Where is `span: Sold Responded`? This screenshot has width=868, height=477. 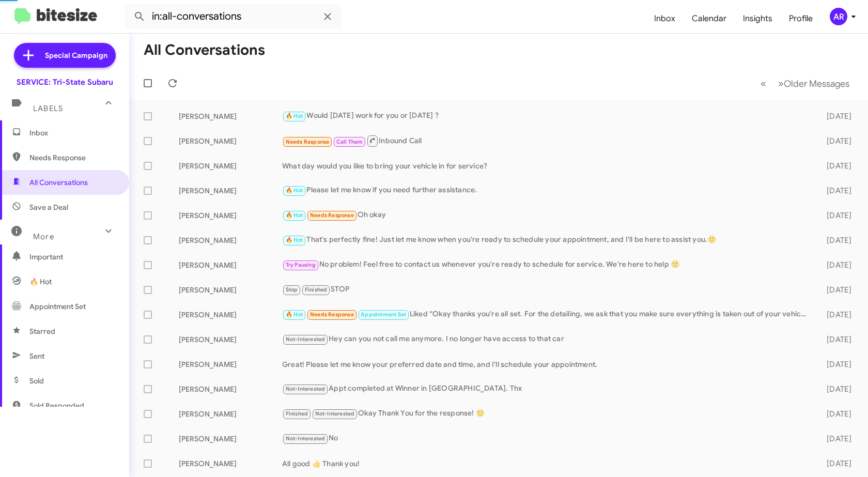 span: Sold Responded is located at coordinates (57, 406).